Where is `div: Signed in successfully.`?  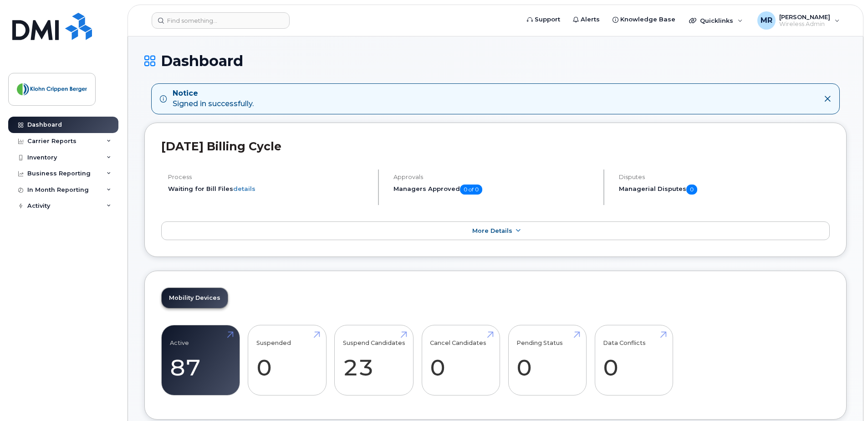
div: Signed in successfully. is located at coordinates (213, 99).